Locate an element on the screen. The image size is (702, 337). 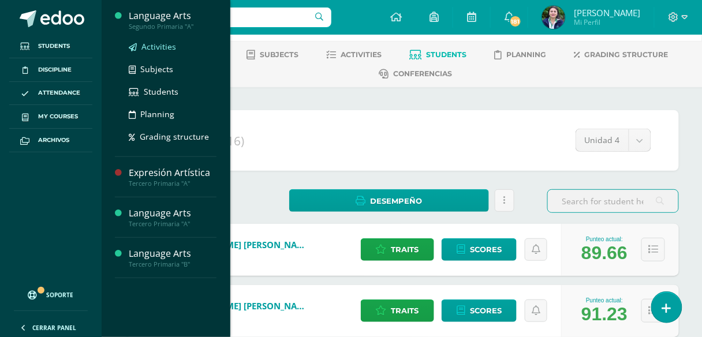
span: 1252023 is located at coordinates (242, 316).